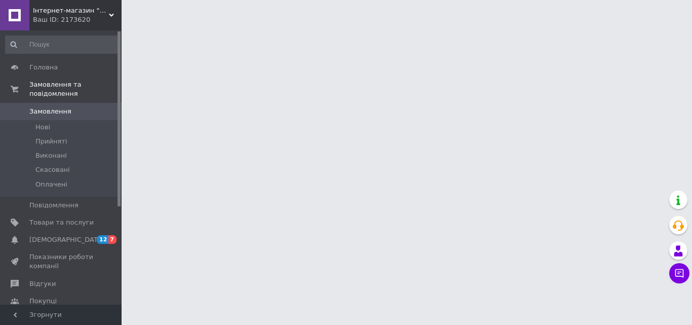 This screenshot has height=325, width=692. What do you see at coordinates (44, 67) in the screenshot?
I see `span: Головна` at bounding box center [44, 67].